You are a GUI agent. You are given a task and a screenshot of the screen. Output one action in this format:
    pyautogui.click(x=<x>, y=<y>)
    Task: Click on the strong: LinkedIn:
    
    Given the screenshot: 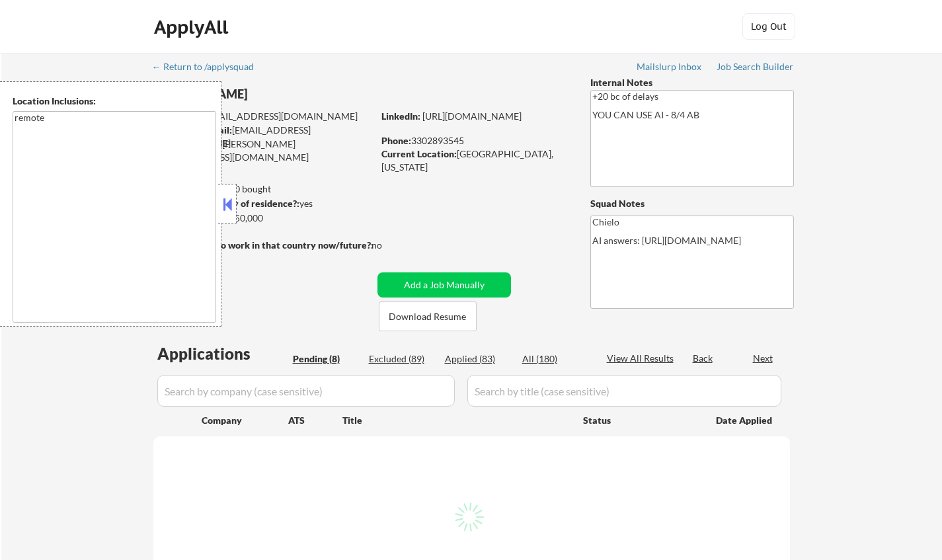 What is the action you would take?
    pyautogui.click(x=400, y=116)
    